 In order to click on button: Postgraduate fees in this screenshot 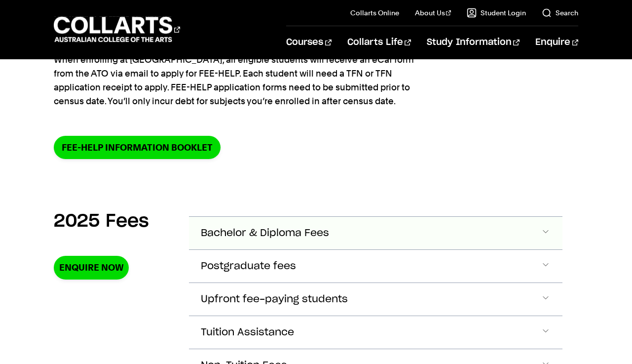, I will do `click(376, 266)`.